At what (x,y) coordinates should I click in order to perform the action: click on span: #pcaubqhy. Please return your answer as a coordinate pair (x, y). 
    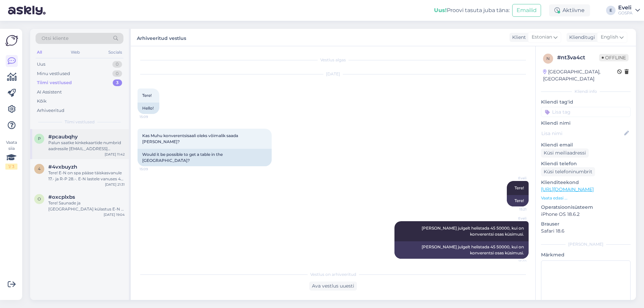
    Looking at the image, I should click on (63, 137).